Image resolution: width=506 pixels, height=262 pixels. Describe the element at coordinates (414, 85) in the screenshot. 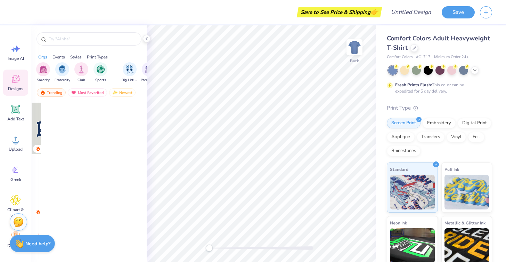

I see `strong: Fresh Prints Flash:` at that location.